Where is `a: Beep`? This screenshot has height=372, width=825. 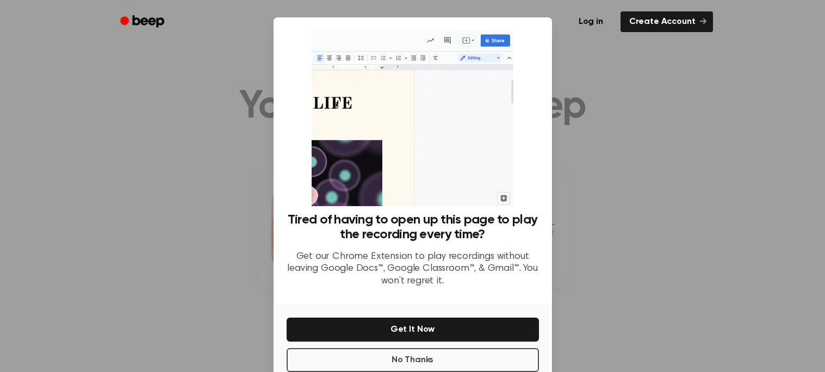 a: Beep is located at coordinates (143, 22).